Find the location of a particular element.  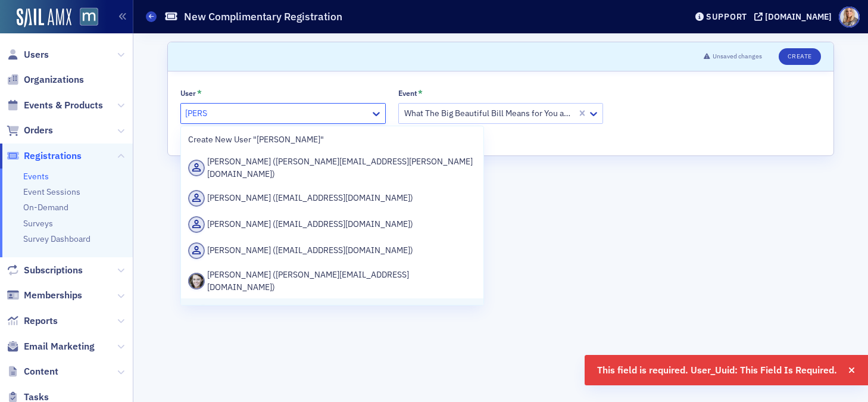

a: Email Marketing is located at coordinates (50, 346).